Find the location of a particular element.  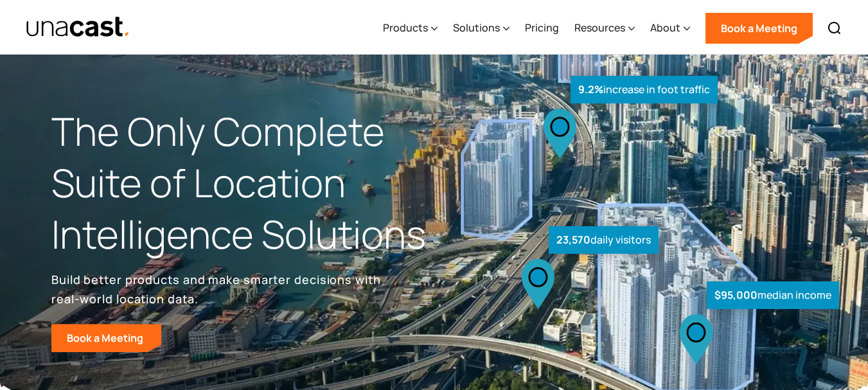

img: Search icon is located at coordinates (835, 29).